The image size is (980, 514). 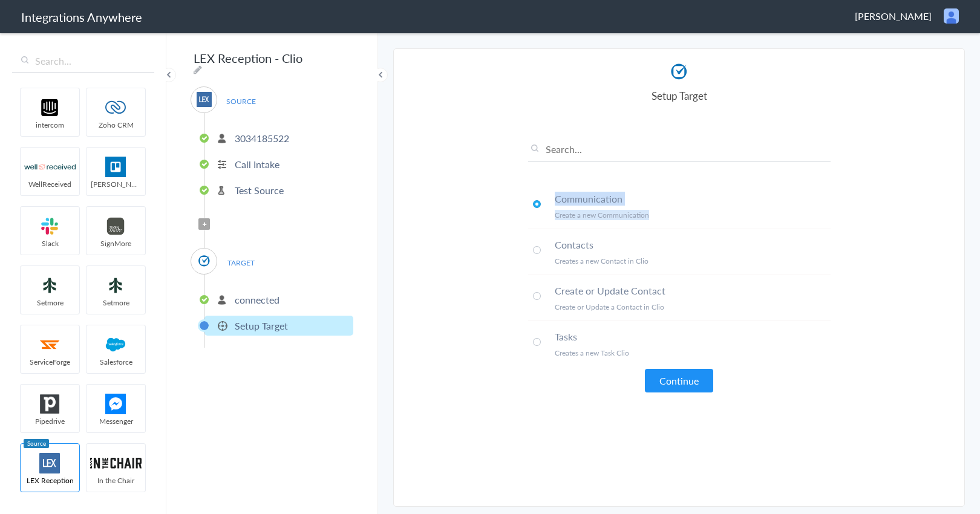 I want to click on h4: Create or Update Contact, so click(x=692, y=291).